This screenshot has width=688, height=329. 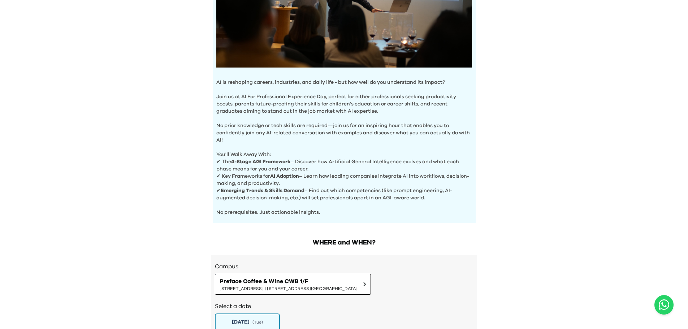 I want to click on h2: WHERE and WHEN?, so click(x=344, y=243).